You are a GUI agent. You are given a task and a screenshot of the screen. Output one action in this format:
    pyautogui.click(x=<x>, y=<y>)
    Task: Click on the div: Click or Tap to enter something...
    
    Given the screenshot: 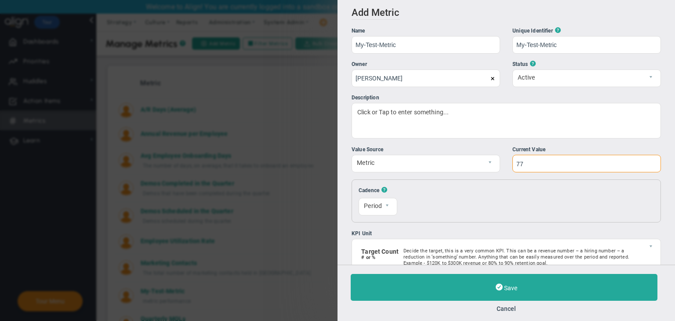 What is the action you would take?
    pyautogui.click(x=506, y=120)
    